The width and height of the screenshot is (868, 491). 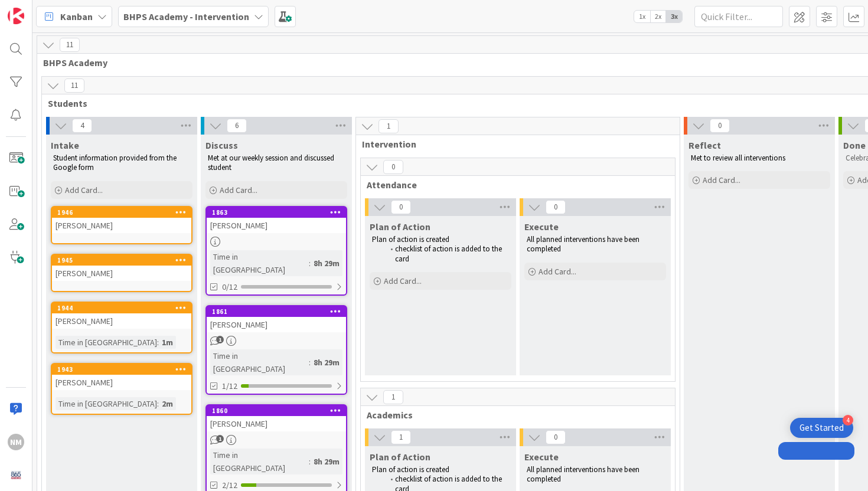 What do you see at coordinates (449, 254) in the screenshot?
I see `span: checklist of action is added to the card` at bounding box center [449, 254].